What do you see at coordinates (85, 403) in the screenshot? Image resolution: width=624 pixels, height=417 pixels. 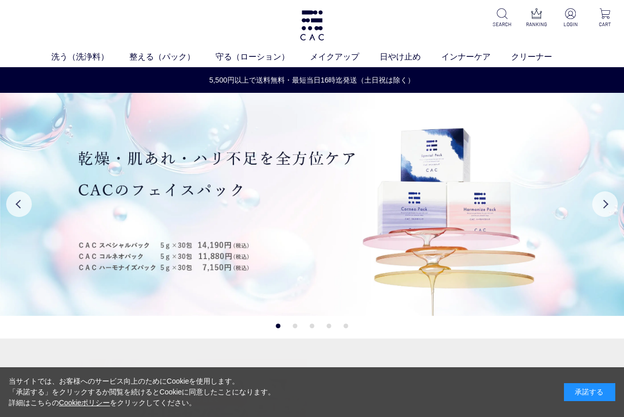 I see `a: Cookieポリシー` at bounding box center [85, 403].